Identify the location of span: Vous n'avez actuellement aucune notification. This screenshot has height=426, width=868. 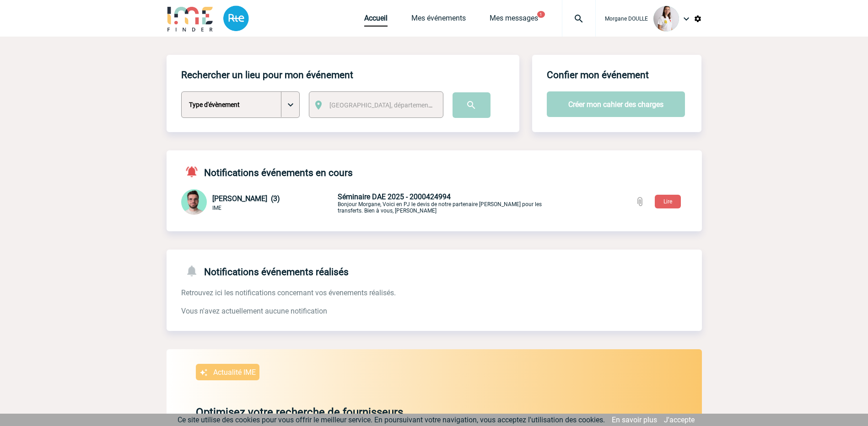
(254, 311).